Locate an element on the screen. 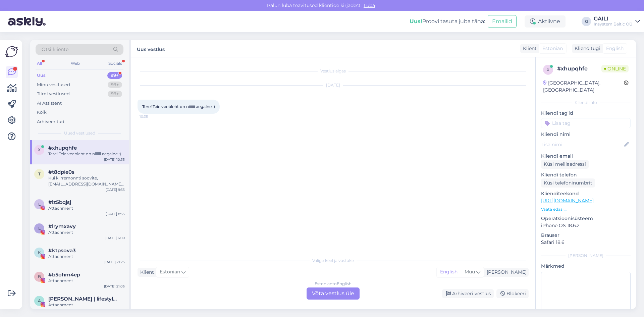  div: Kõik is located at coordinates (42, 112).